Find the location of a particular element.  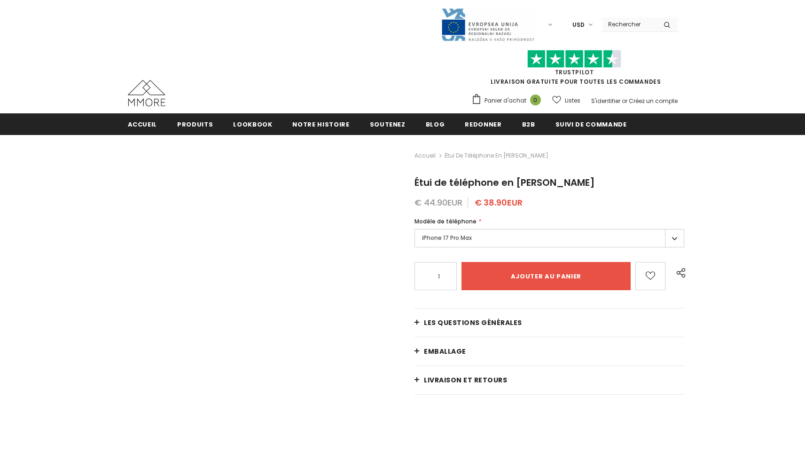

span: Listes is located at coordinates (573, 101).